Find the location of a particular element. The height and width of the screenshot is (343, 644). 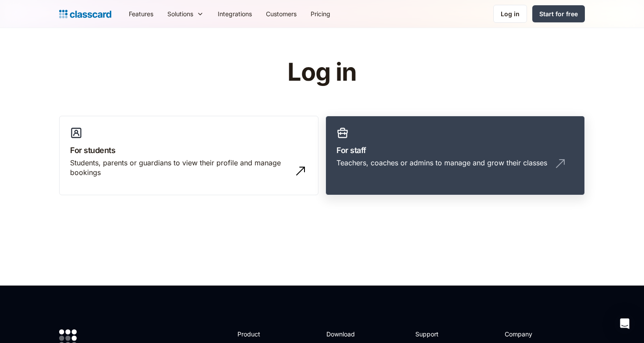

div: Teachers, coaches or admins to manage and grow their classes is located at coordinates (442, 163).